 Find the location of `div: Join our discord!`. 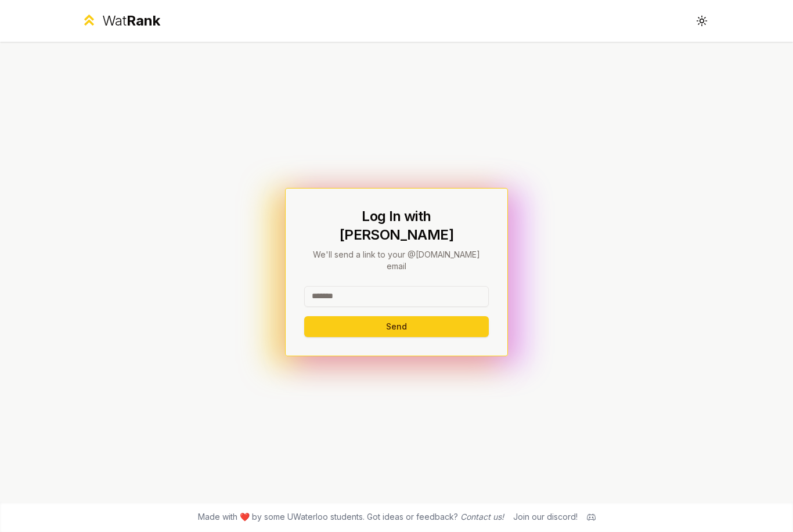

div: Join our discord! is located at coordinates (545, 517).